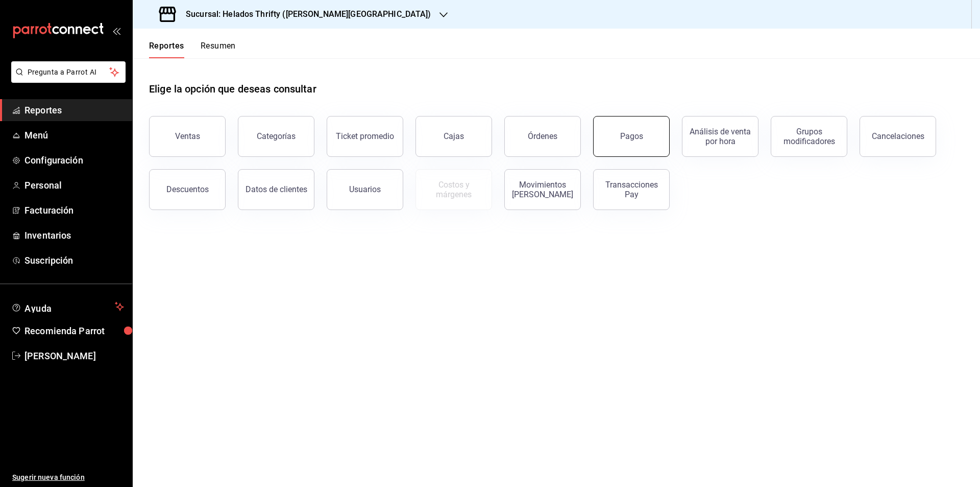 The height and width of the screenshot is (487, 980). What do you see at coordinates (365, 189) in the screenshot?
I see `button: Usuarios` at bounding box center [365, 189].